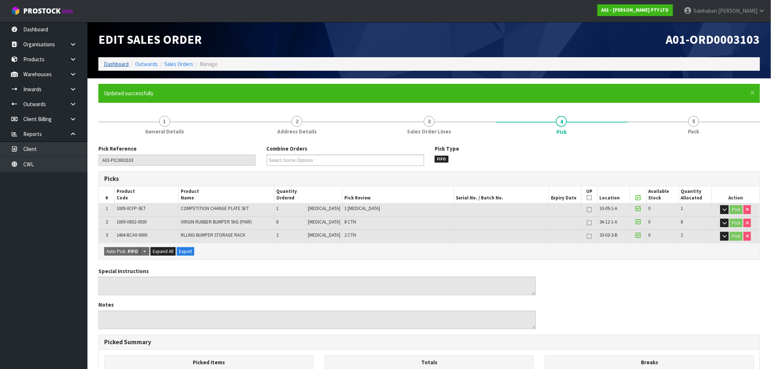  What do you see at coordinates (146, 195) in the screenshot?
I see `th: Product Code` at bounding box center [146, 195].